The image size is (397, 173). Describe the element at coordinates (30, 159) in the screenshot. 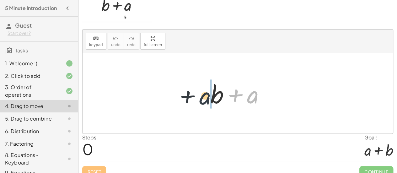

I see `div: 8. Equations - Keyboard` at that location.